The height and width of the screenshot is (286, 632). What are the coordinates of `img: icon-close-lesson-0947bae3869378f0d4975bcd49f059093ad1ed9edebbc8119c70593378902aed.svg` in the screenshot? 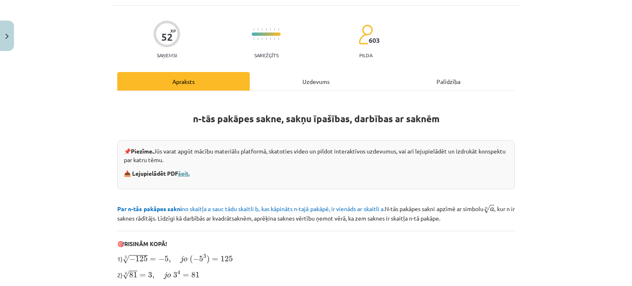 It's located at (7, 36).